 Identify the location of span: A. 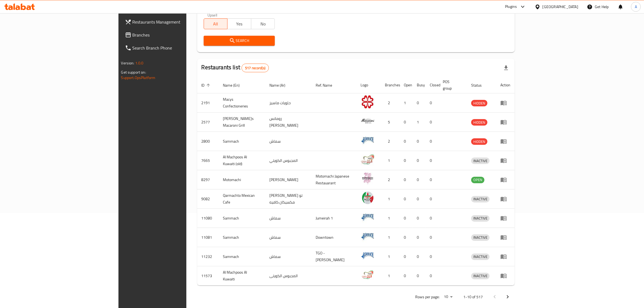
(636, 7).